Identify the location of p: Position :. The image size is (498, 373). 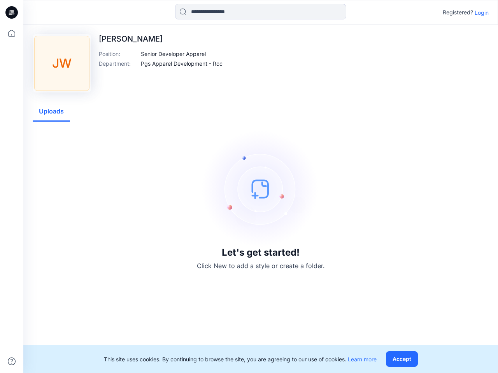
(118, 54).